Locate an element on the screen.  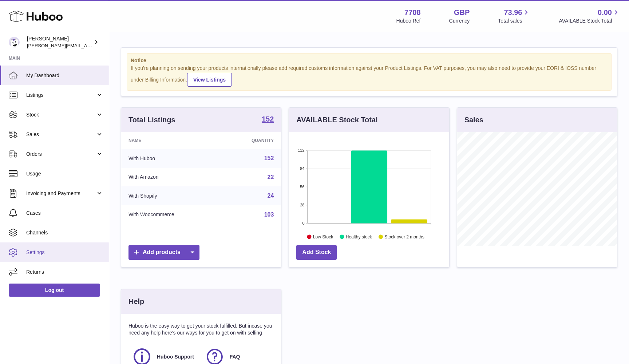
h3: AVAILABLE Stock Total is located at coordinates (337, 120).